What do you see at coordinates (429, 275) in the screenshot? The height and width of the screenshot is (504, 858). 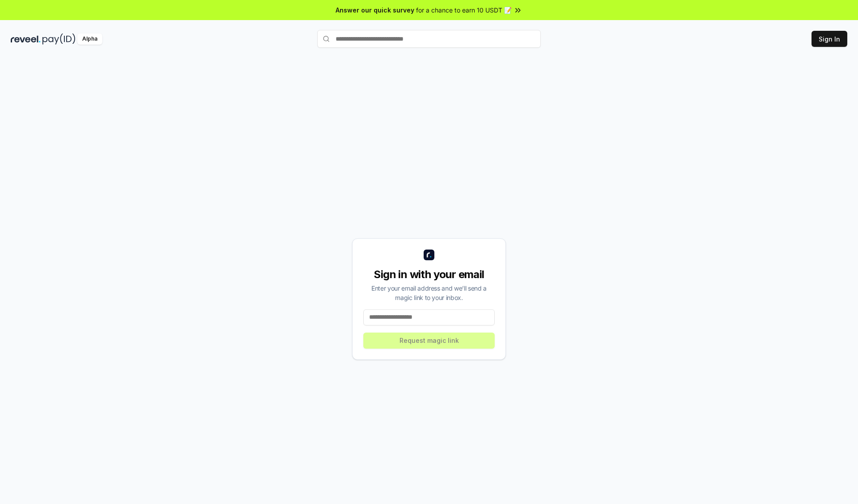 I see `div: Sign in with your email` at bounding box center [429, 275].